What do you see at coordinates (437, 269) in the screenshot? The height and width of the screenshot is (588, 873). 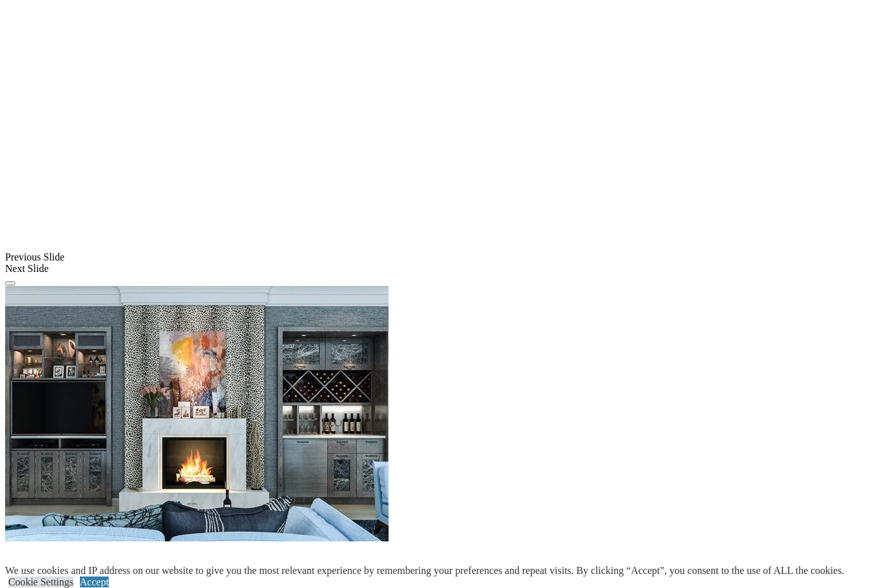 I see `div: Next Slide` at bounding box center [437, 269].